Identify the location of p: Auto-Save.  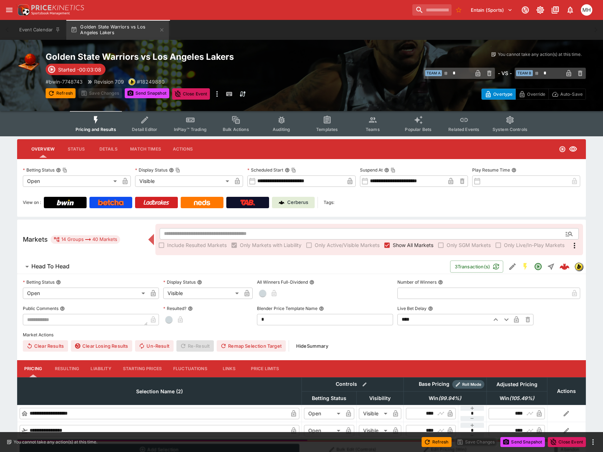
(571, 94).